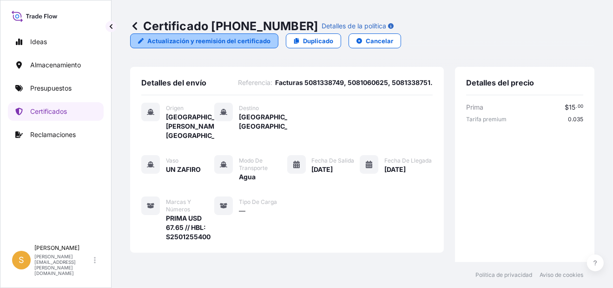 Image resolution: width=613 pixels, height=288 pixels. I want to click on a: Presupuestos, so click(56, 88).